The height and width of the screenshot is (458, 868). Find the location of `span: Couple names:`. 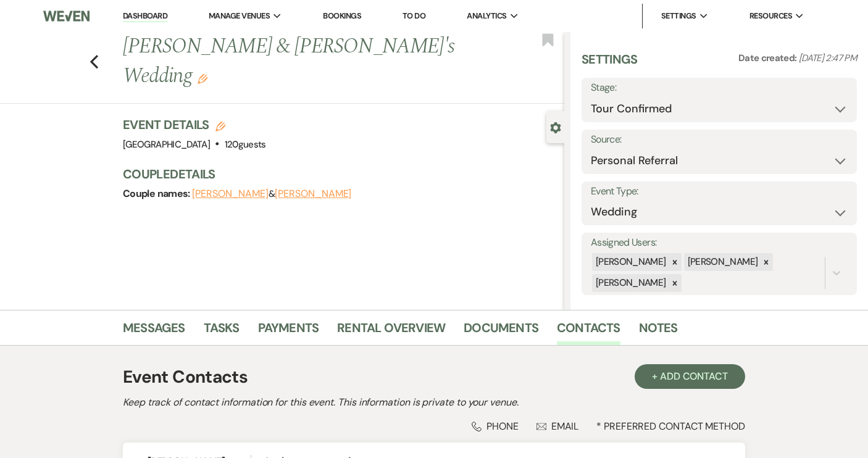

span: Couple names: is located at coordinates (157, 193).